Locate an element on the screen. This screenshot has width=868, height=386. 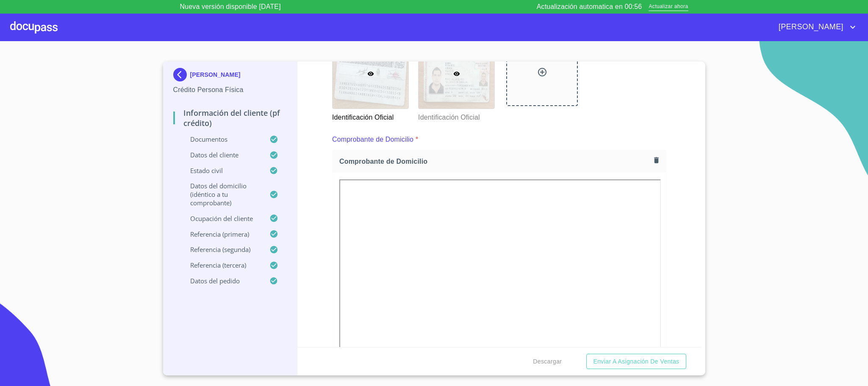
p: Documentos is located at coordinates (222, 139).